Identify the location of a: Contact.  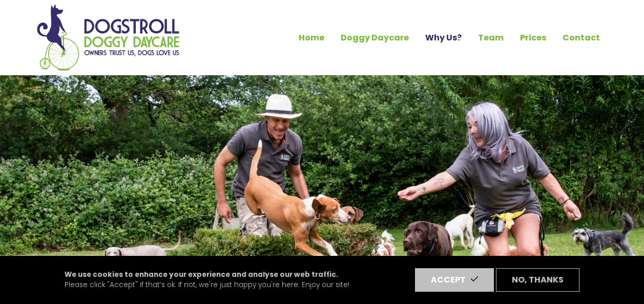
(581, 38).